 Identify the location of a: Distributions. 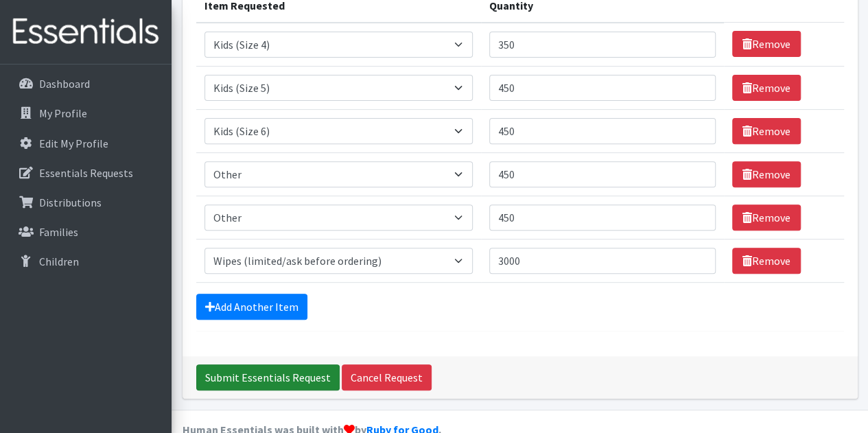
(86, 202).